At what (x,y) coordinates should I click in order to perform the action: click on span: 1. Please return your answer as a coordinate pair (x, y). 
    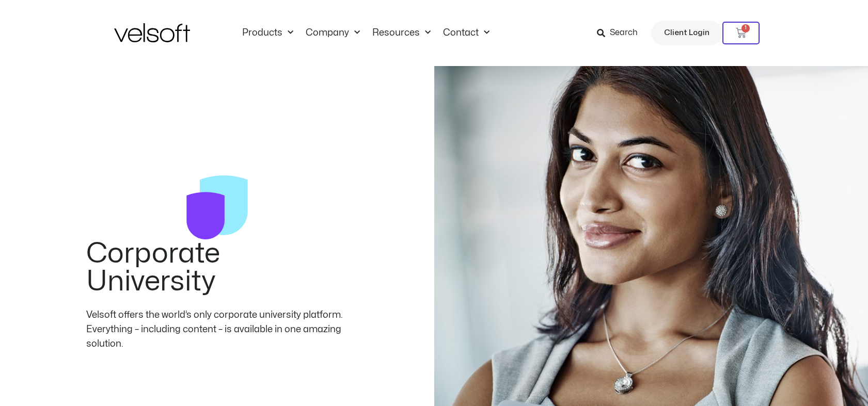
    Looking at the image, I should click on (745, 29).